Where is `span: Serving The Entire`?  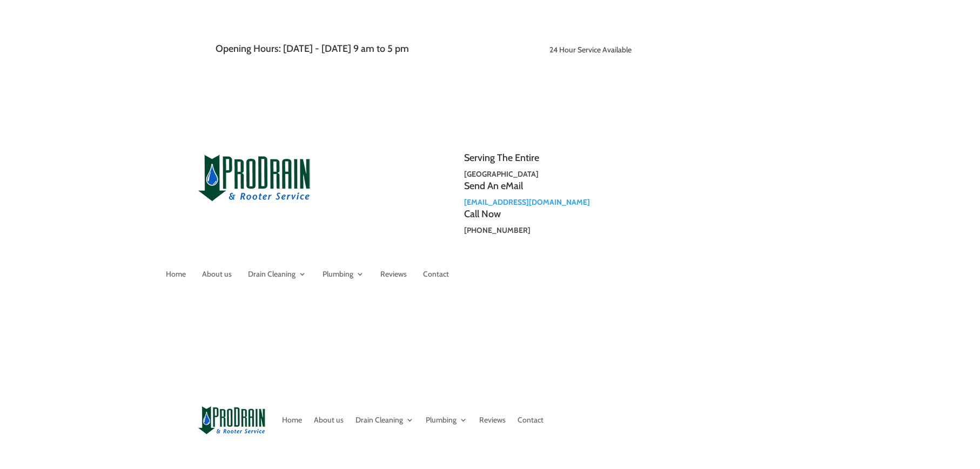
span: Serving The Entire is located at coordinates (502, 158).